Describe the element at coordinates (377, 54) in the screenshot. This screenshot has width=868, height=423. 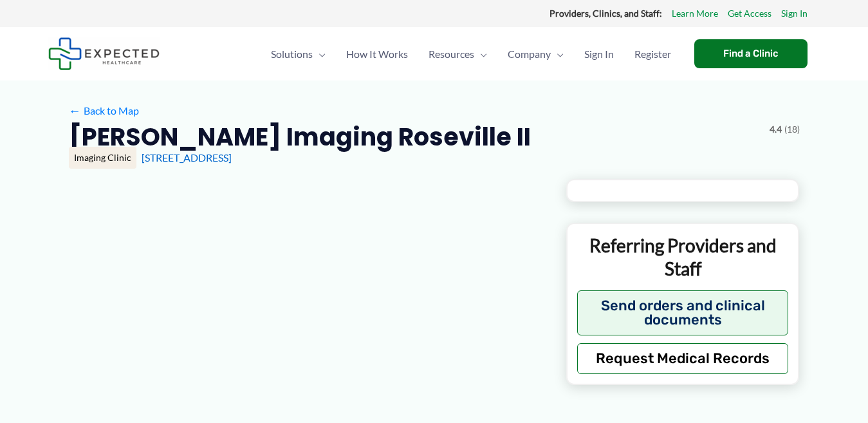
I see `a: How It Works` at that location.